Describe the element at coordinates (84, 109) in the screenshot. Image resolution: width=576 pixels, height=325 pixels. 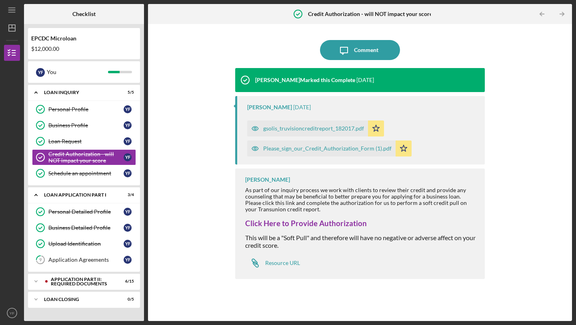
I see `a: Personal ProfileYF` at that location.